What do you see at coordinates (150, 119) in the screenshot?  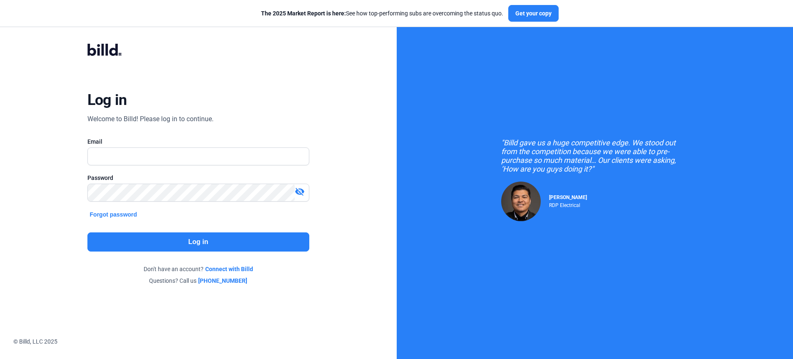 I see `div: Welcome to Billd! Please log in to continue.` at bounding box center [150, 119].